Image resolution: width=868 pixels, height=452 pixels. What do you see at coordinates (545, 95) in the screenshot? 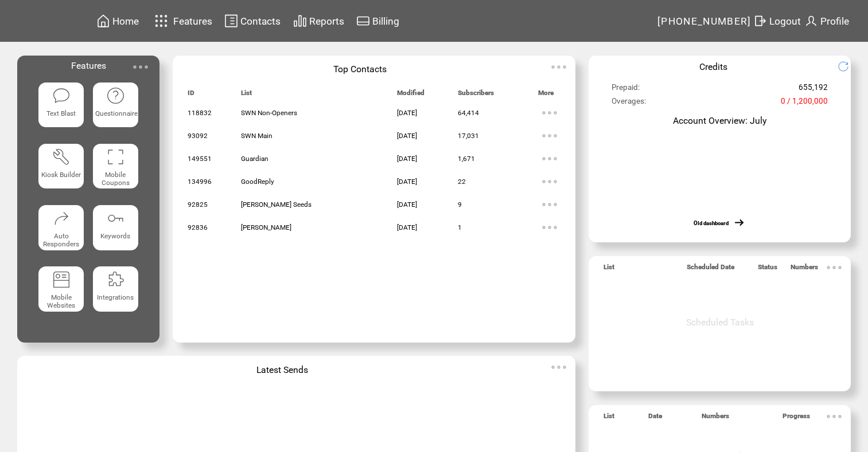
I see `span: More` at bounding box center [545, 95].